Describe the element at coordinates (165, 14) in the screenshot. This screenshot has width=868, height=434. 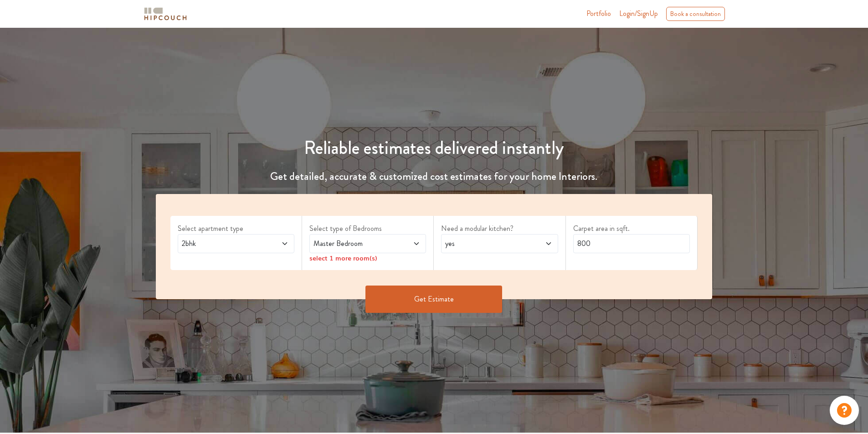
I see `span: logo-horizontal.svg` at that location.